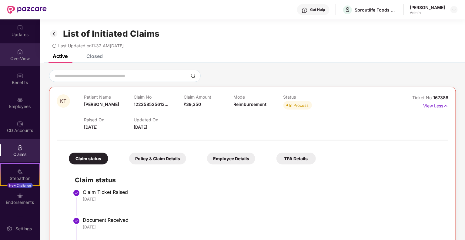  Describe the element at coordinates (441, 97) in the screenshot. I see `span: 167386` at that location.